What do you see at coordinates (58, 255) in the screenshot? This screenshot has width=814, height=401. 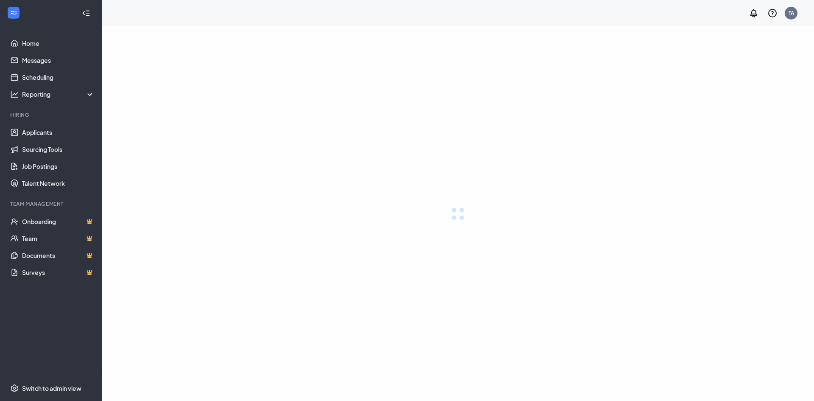 I see `a: DocumentsCrown` at bounding box center [58, 255].